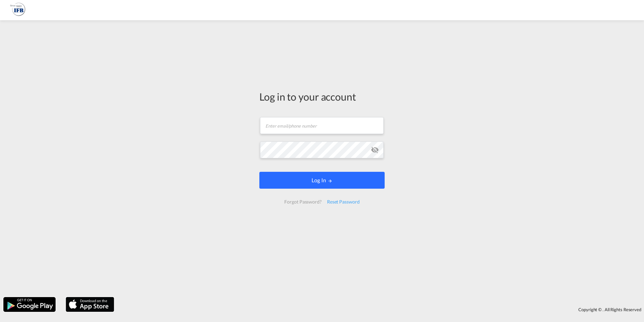 Image resolution: width=644 pixels, height=322 pixels. I want to click on div: Reset Password, so click(343, 202).